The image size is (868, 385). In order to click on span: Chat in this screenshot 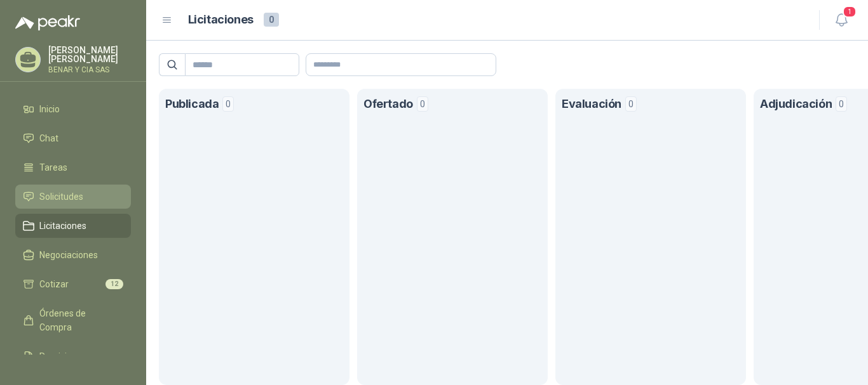, I will do `click(49, 138)`.